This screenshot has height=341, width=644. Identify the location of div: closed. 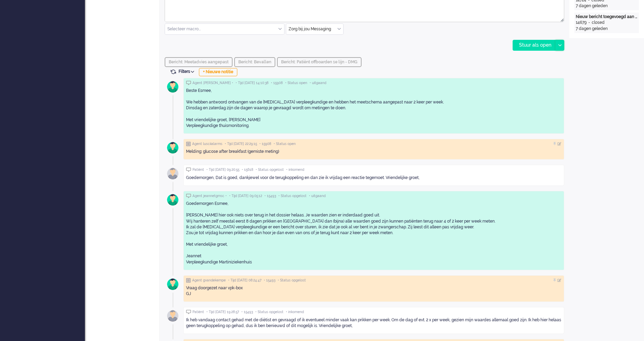
(598, 22).